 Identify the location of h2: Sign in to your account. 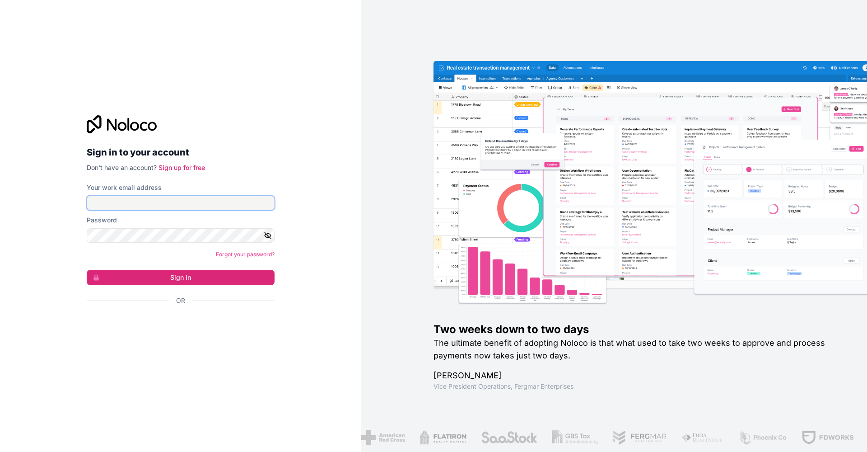
(181, 152).